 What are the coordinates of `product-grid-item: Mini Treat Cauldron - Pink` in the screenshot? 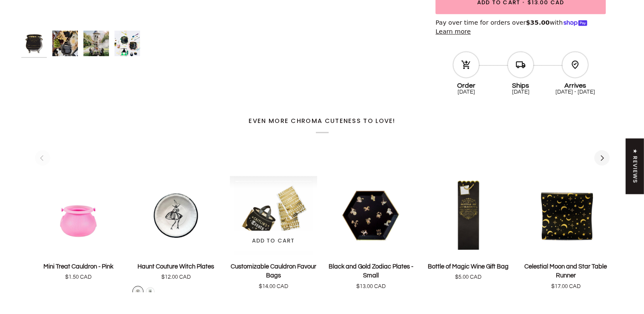 It's located at (78, 229).